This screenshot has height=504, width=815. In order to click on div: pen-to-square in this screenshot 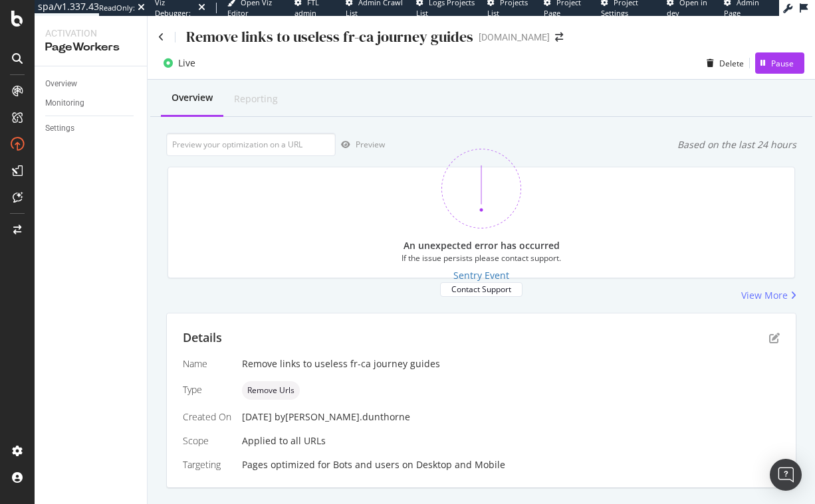, I will do `click(774, 339)`.